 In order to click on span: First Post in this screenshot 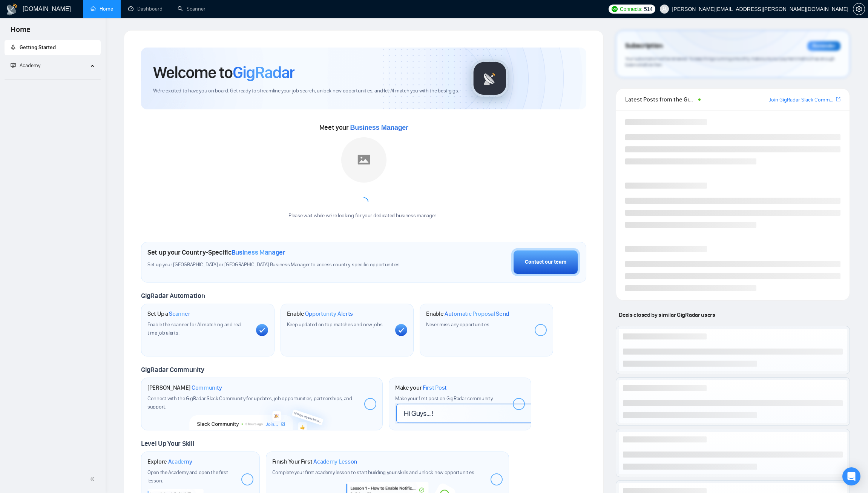, I will do `click(434, 387)`.